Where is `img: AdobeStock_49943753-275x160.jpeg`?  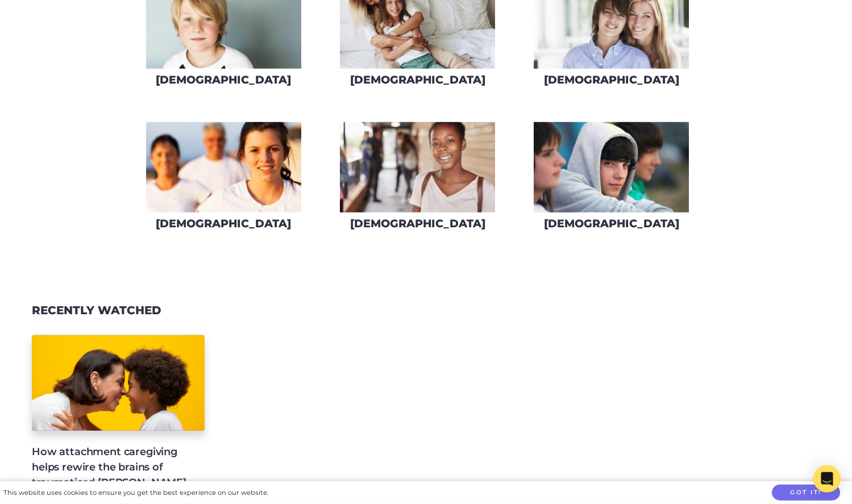 img: AdobeStock_49943753-275x160.jpeg is located at coordinates (611, 167).